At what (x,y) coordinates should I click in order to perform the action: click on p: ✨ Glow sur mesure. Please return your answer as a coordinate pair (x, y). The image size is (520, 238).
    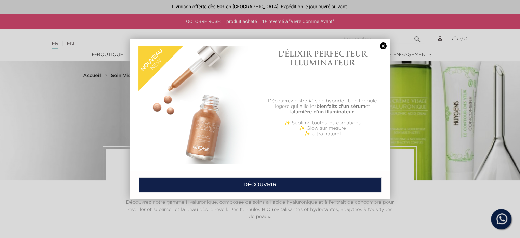
    Looking at the image, I should click on (323, 128).